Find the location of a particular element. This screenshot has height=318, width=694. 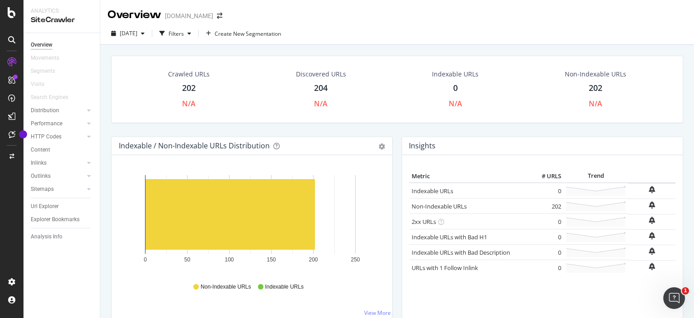

a: Performance is located at coordinates (57, 123).